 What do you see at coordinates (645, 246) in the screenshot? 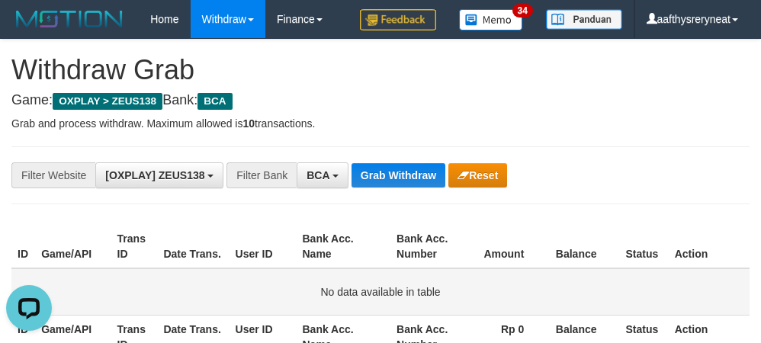
I see `th: Status` at bounding box center [645, 246].